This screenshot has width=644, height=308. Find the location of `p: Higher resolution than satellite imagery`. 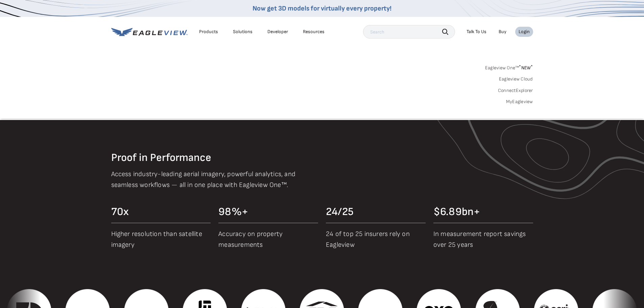

p: Higher resolution than satellite imagery is located at coordinates (161, 239).